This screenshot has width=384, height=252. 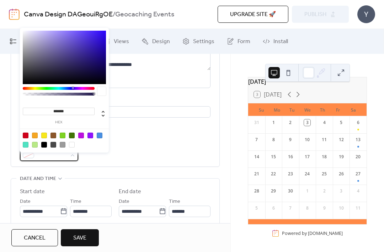 I want to click on div: #BD10E0, so click(x=81, y=135).